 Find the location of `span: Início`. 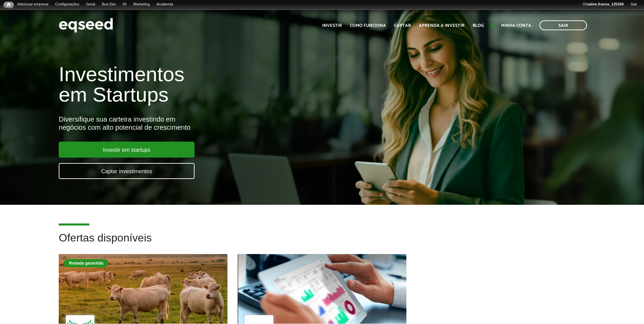

span: Início is located at coordinates (8, 5).